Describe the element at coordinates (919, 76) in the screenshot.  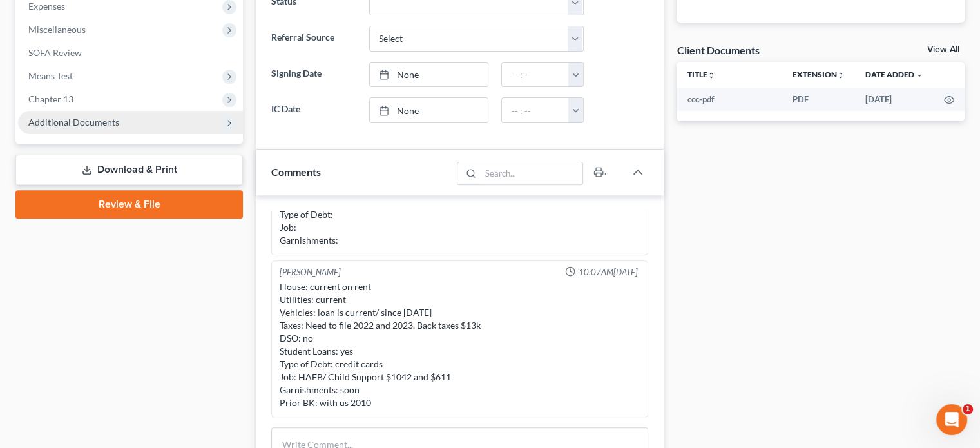
I see `i: expand_more` at that location.